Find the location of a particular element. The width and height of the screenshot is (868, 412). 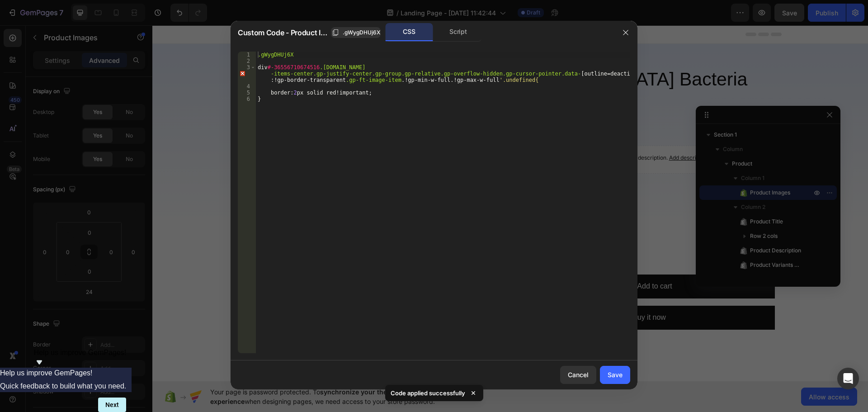

button: decrement is located at coordinates (382, 231).